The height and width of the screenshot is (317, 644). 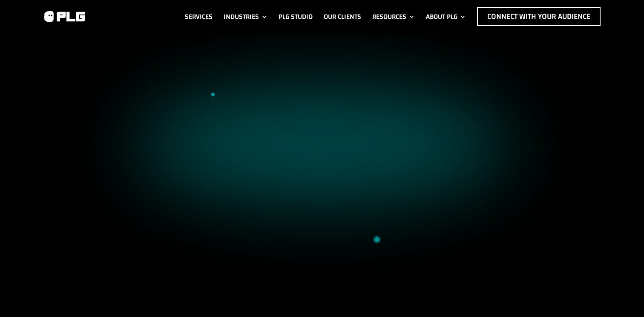 What do you see at coordinates (446, 16) in the screenshot?
I see `a: About PLG` at bounding box center [446, 16].